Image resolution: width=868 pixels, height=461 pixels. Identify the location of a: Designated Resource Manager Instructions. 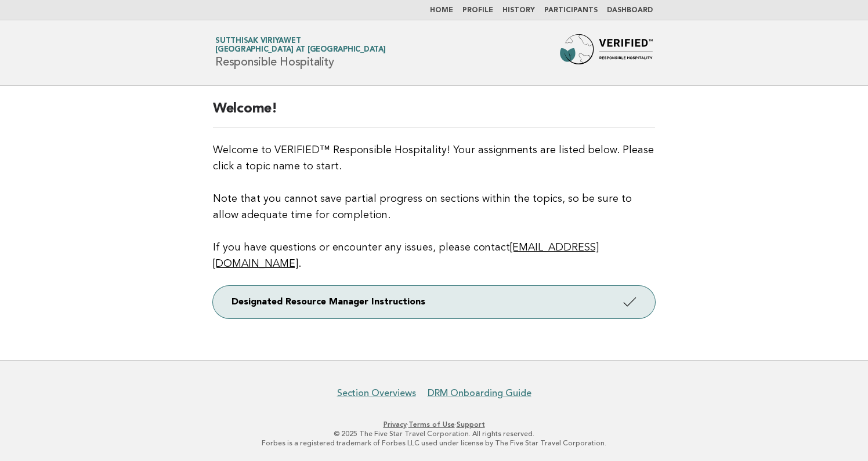
(434, 302).